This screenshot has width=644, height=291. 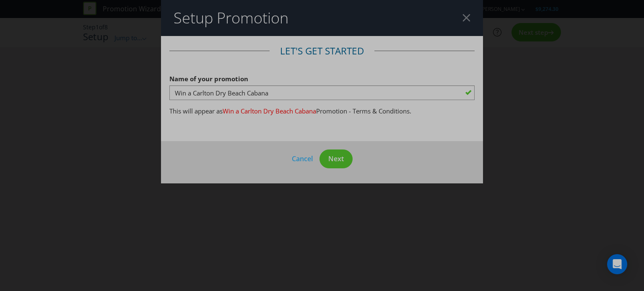 What do you see at coordinates (209, 79) in the screenshot?
I see `span: Name of your promotion` at bounding box center [209, 79].